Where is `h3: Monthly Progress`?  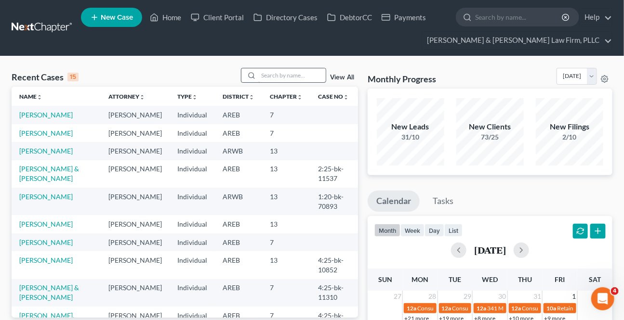
h3: Monthly Progress is located at coordinates (402, 79).